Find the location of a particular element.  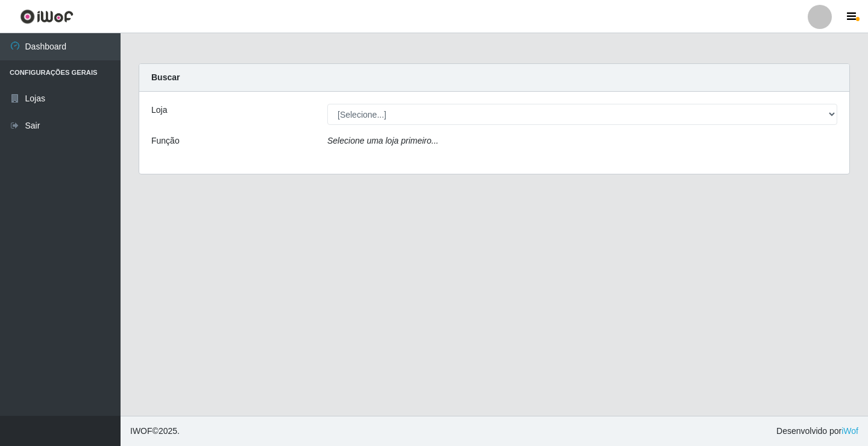

label: Função is located at coordinates (165, 141).